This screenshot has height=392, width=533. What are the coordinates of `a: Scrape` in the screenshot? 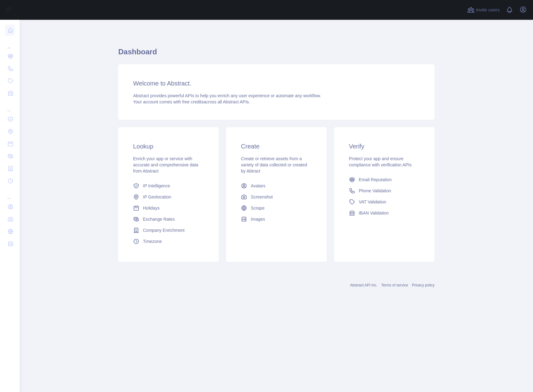 It's located at (277, 208).